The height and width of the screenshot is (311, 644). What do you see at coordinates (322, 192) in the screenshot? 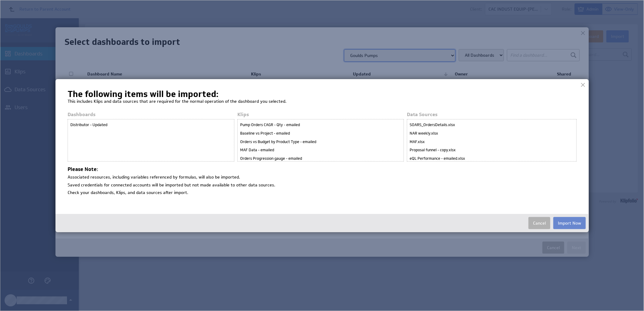
I see `li: Check your dashboards, Klips, and data sources after import.` at bounding box center [322, 192].